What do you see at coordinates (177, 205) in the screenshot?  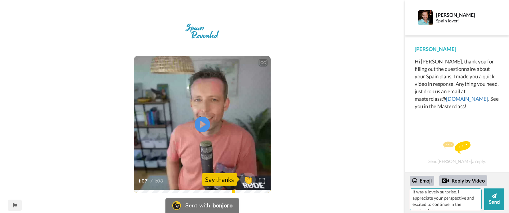 I see `img: Bonjoro Logo` at bounding box center [177, 205].